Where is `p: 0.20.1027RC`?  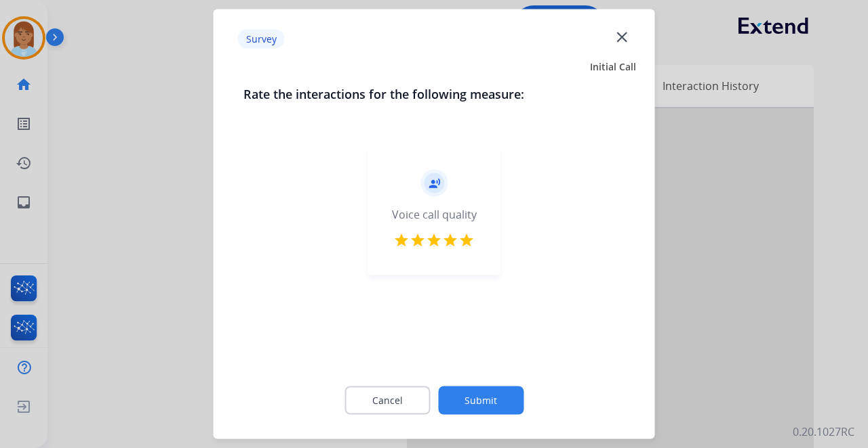
p: 0.20.1027RC is located at coordinates (823, 432).